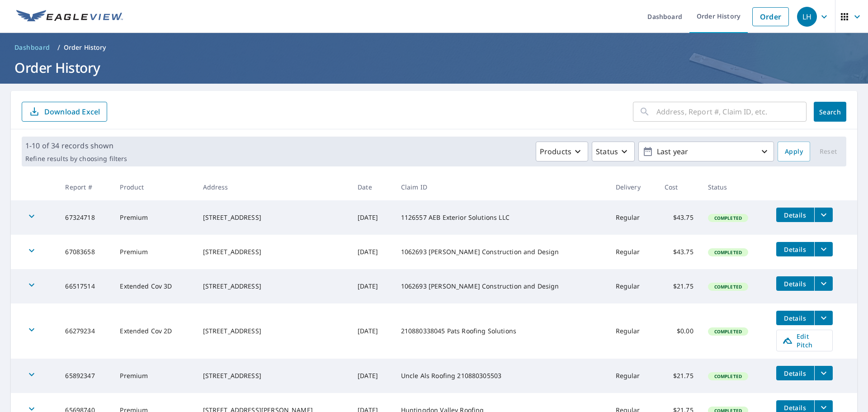 This screenshot has width=868, height=412. I want to click on th: Date, so click(372, 187).